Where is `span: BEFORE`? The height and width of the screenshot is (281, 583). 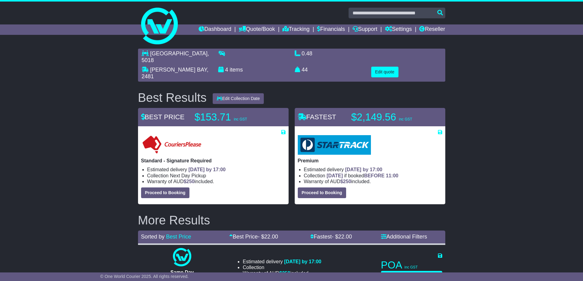 span: BEFORE is located at coordinates (374, 176).